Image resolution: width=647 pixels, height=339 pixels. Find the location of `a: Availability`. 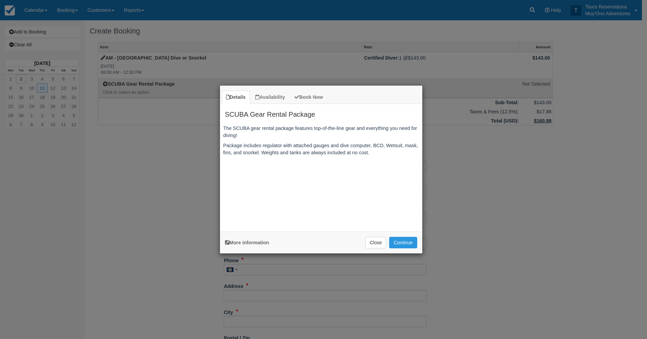

a: Availability is located at coordinates (270, 97).